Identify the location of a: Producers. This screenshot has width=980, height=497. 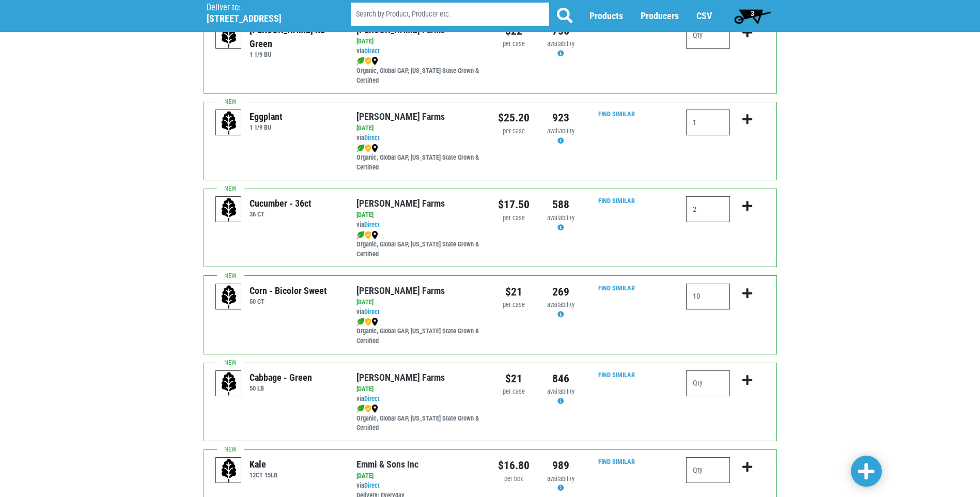
(660, 16).